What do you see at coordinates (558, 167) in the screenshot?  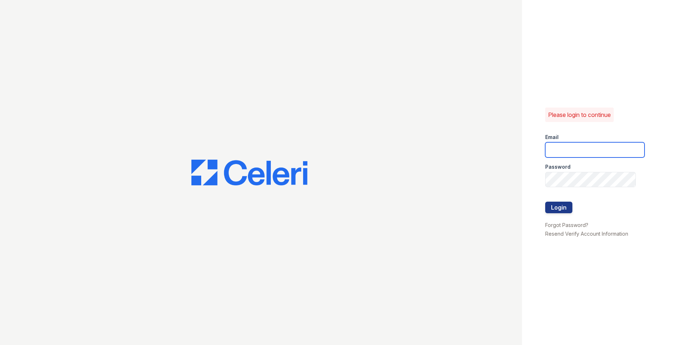 I see `label: Password` at bounding box center [558, 167].